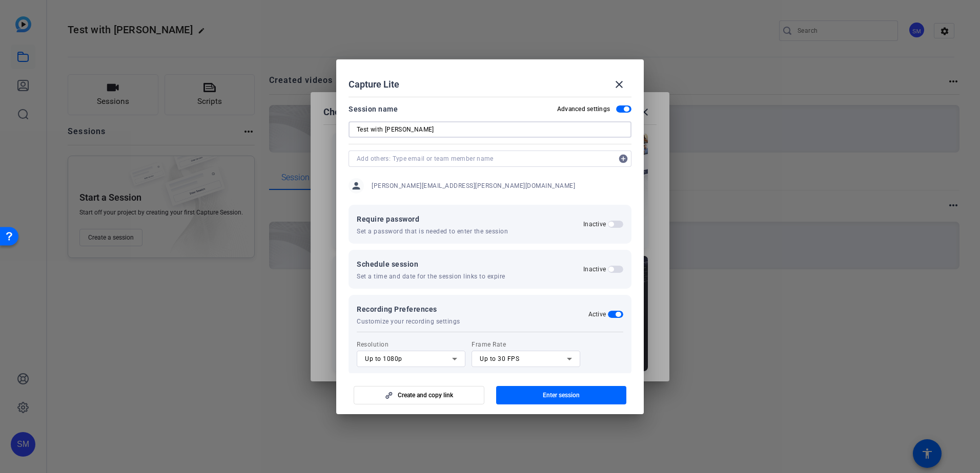 This screenshot has height=473, width=980. Describe the element at coordinates (373, 109) in the screenshot. I see `div: Session name` at that location.